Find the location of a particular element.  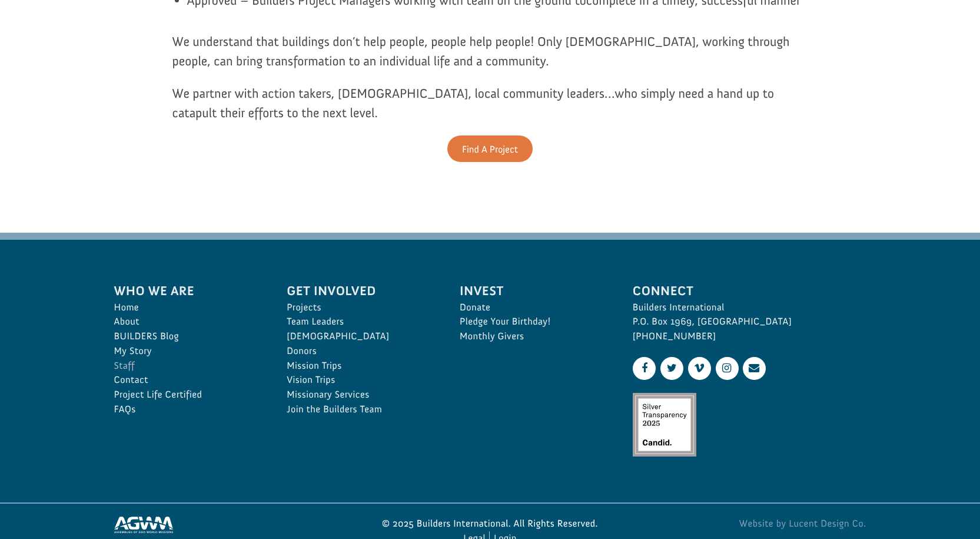

a: Monthly Givers is located at coordinates (534, 337).